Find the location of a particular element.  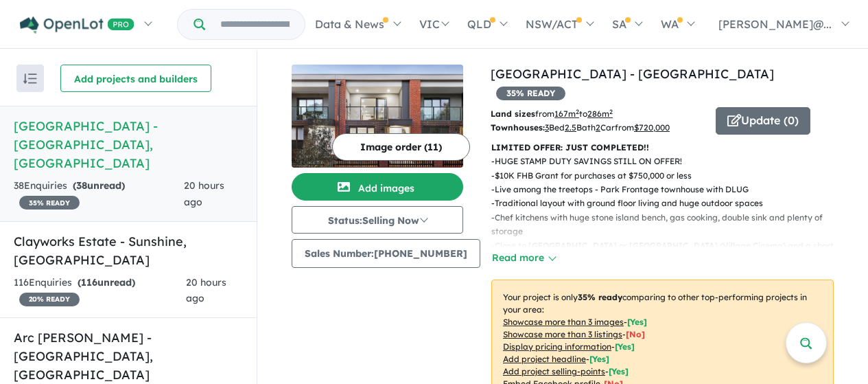

input: Try estate name, suburb, builder or developer is located at coordinates (255, 24).